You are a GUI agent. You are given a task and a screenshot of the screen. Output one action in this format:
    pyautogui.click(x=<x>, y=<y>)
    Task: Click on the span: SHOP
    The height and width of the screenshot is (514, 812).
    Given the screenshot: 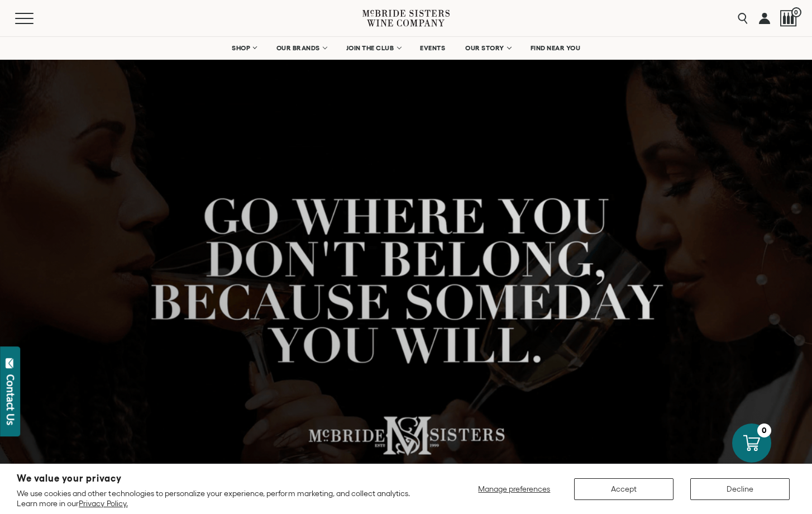 What is the action you would take?
    pyautogui.click(x=241, y=48)
    